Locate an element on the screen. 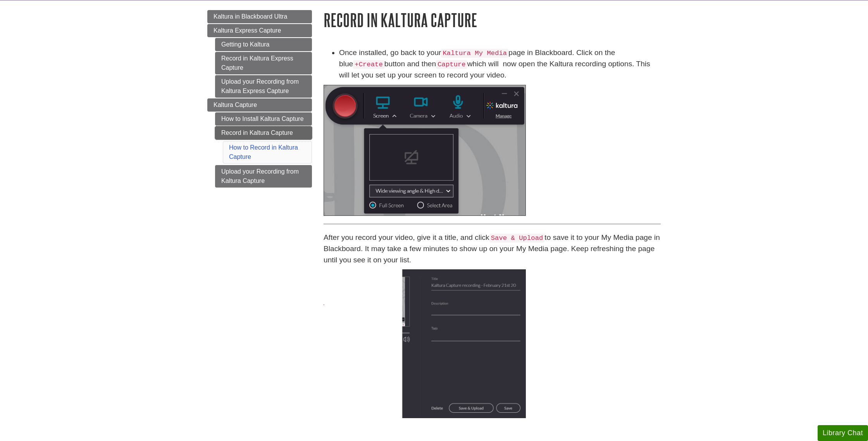 This screenshot has width=868, height=441. code: Save & Upload is located at coordinates (517, 238).